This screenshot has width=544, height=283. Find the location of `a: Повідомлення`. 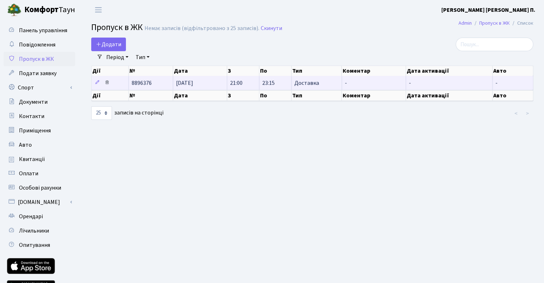

a: Повідомлення is located at coordinates (39, 45).